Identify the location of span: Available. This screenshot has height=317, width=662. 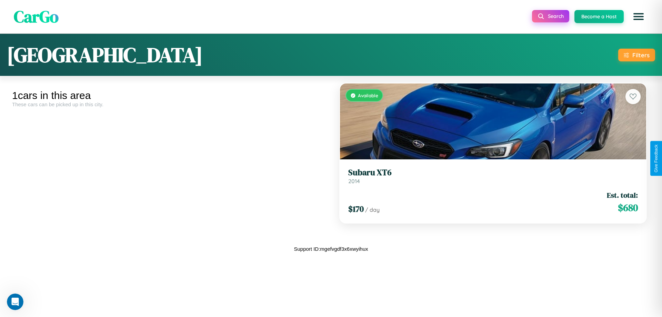
(368, 95).